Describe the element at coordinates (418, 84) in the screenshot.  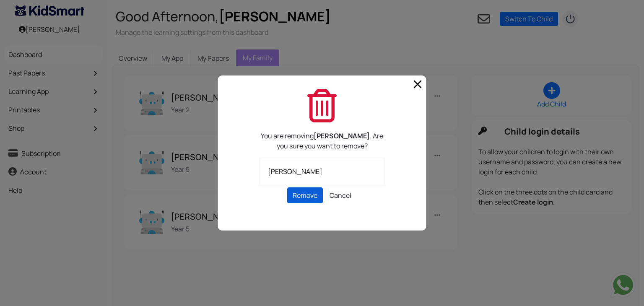
I see `span: Close` at that location.